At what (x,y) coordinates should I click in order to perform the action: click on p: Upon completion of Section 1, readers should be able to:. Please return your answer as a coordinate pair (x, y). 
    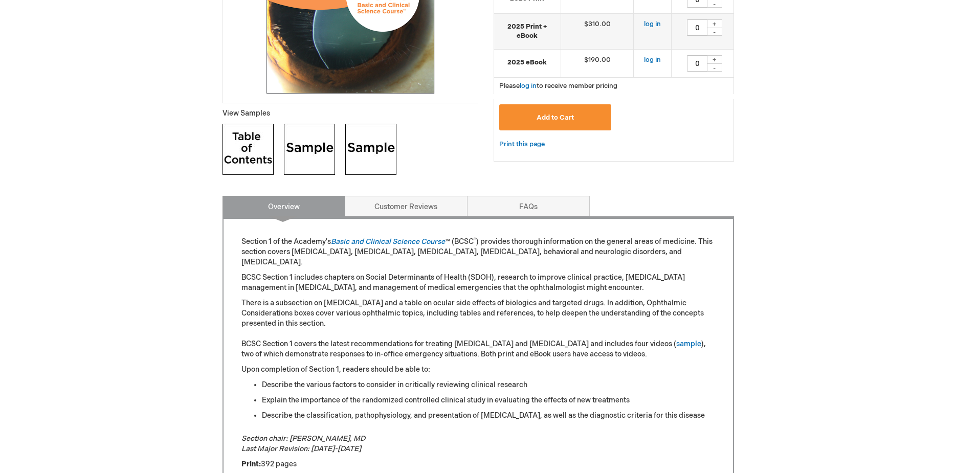
    Looking at the image, I should click on (478, 370).